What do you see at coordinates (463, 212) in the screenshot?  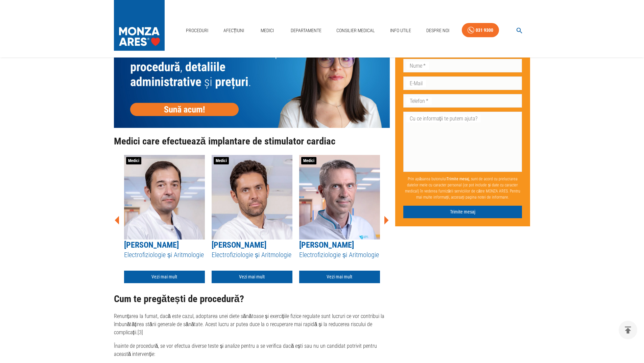 I see `button: Trimite mesaj` at bounding box center [463, 212].